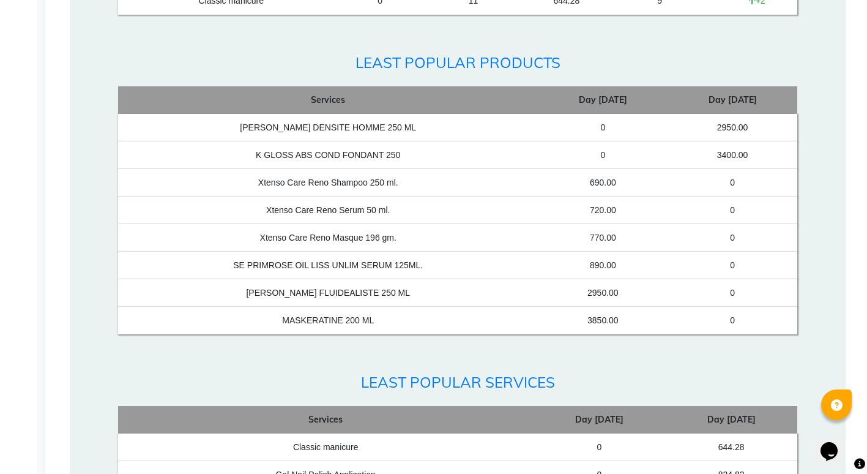 This screenshot has height=474, width=867. Describe the element at coordinates (328, 155) in the screenshot. I see `td: K GLOSS ABS COND FONDANT 250` at that location.